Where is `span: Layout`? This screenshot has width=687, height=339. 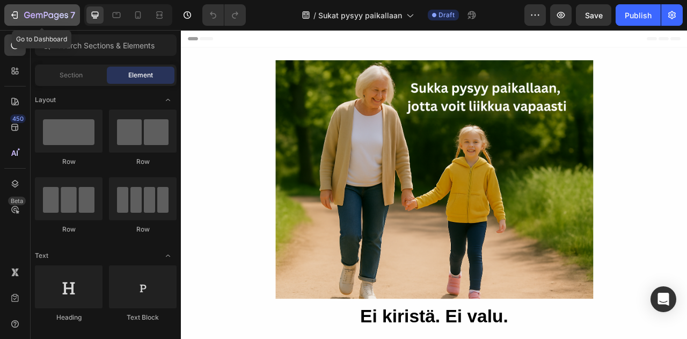 span: Layout is located at coordinates (45, 100).